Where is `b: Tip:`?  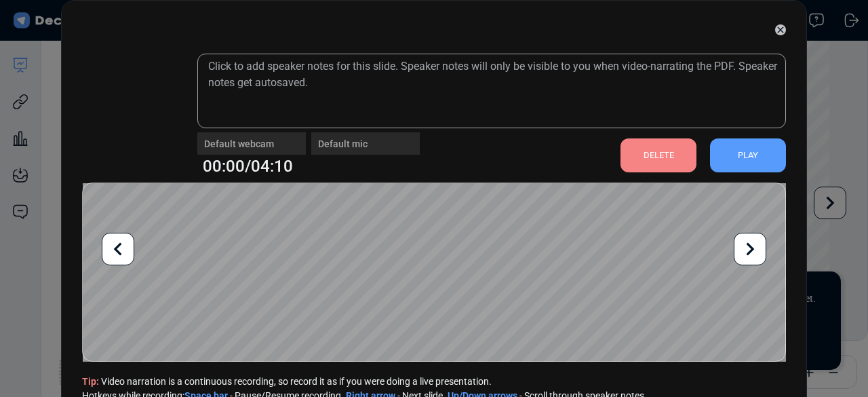 b: Tip: is located at coordinates (90, 381).